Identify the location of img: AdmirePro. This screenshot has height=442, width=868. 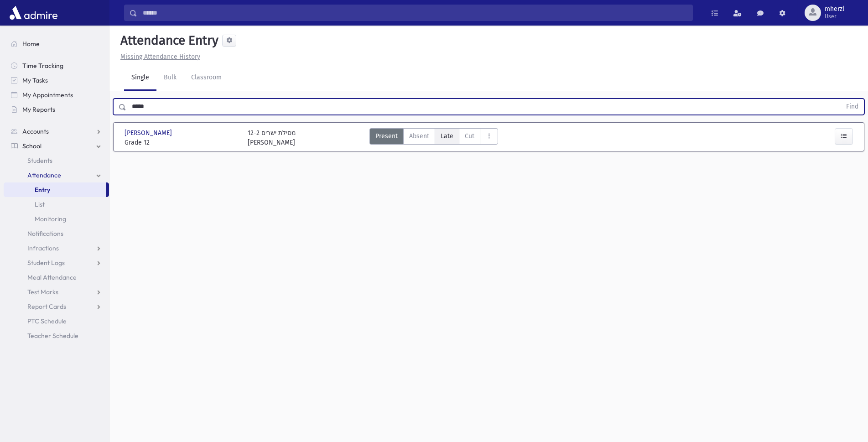
(33, 13).